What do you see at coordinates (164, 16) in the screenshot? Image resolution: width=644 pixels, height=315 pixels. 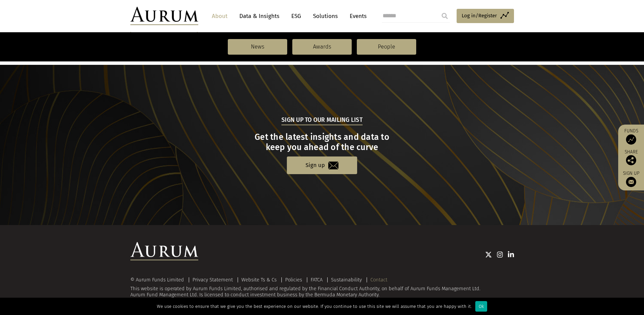 I see `img: Aurum` at bounding box center [164, 16].